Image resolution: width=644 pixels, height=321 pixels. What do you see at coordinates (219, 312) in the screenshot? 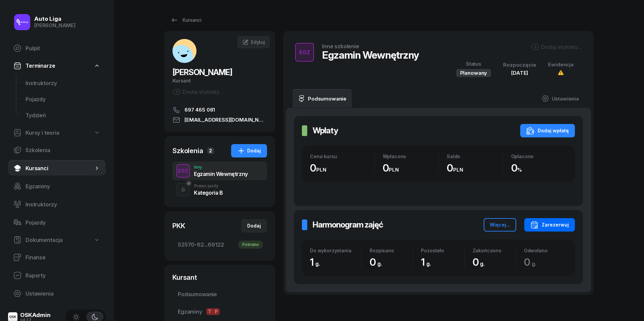
I see `a: EgzaminyTP` at bounding box center [219, 312].